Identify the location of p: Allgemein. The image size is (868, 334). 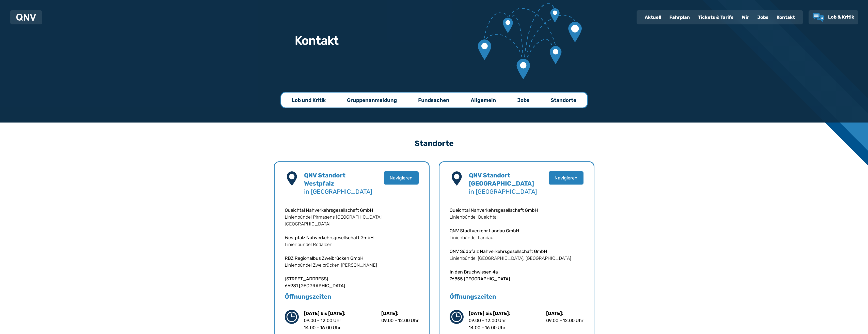
(484, 100).